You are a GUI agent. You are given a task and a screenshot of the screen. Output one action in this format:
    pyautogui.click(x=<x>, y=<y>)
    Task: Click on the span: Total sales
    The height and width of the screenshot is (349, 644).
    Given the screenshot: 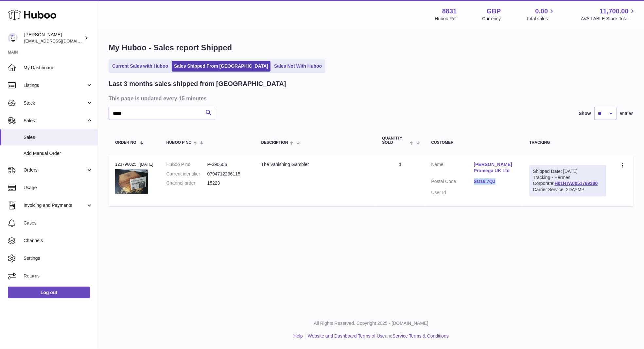 What is the action you would take?
    pyautogui.click(x=541, y=19)
    